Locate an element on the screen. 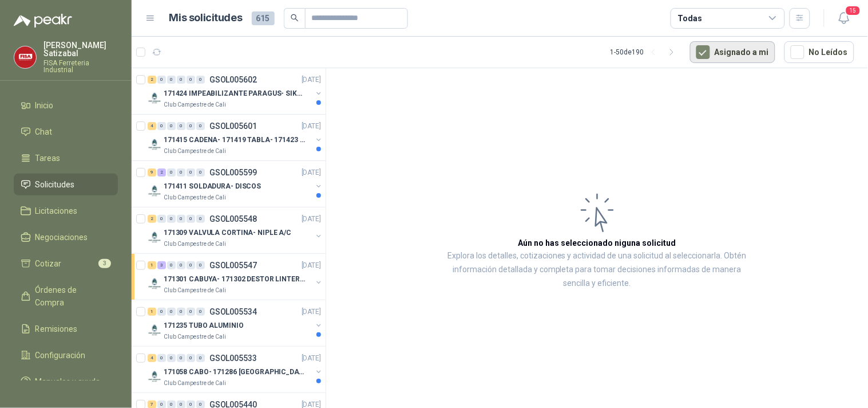 This screenshot has height=408, width=868. a: Manuales y ayuda is located at coordinates (66, 382).